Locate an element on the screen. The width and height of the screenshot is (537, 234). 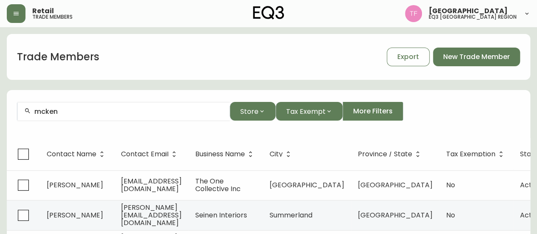
span: Seinen Interiors is located at coordinates (221, 215).